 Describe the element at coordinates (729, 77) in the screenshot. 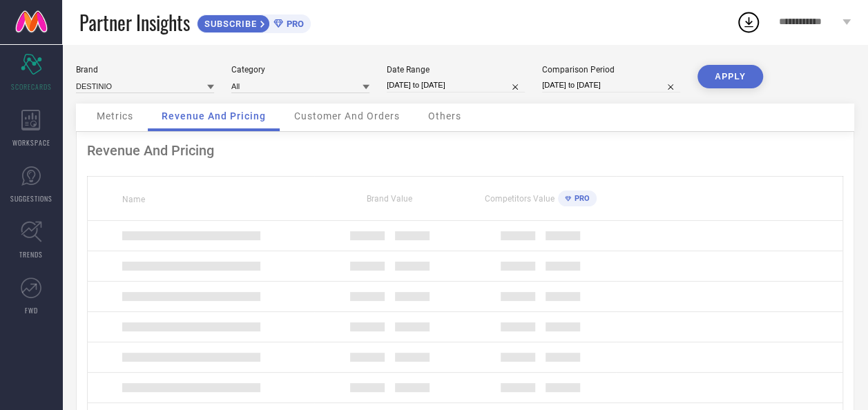

I see `button: APPLY` at that location.